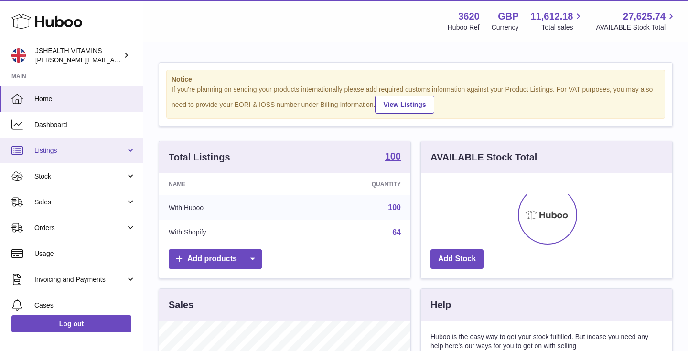  I want to click on td: With Huboo, so click(227, 208).